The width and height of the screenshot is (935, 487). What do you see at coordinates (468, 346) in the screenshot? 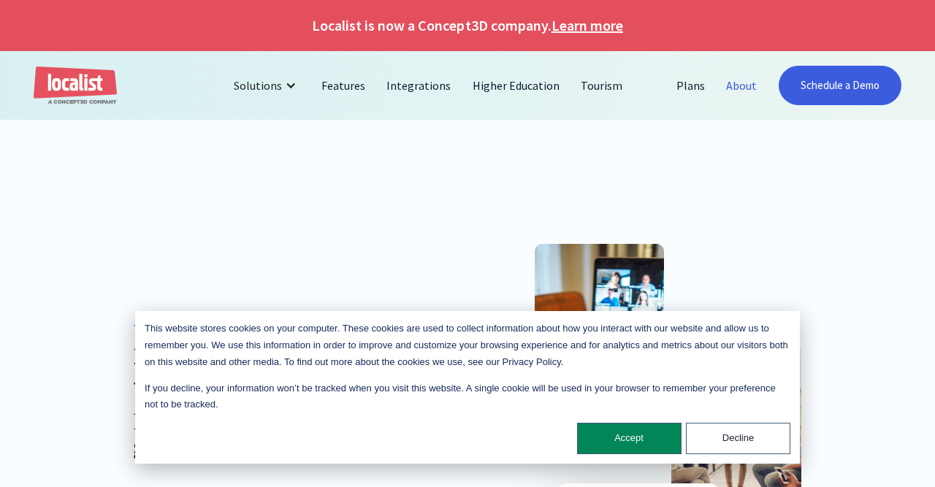
I see `p: This website stores cookies on your computer. These cookies are used to collect information about...` at bounding box center [468, 346].